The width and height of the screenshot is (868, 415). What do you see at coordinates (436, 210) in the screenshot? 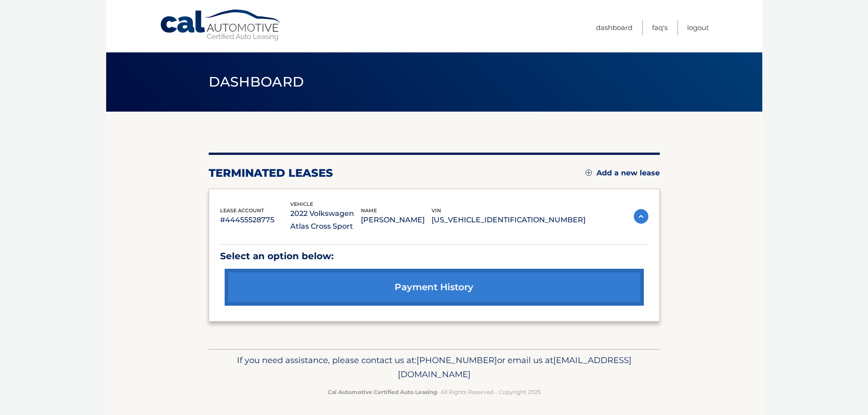
I see `span: vin` at bounding box center [436, 210].